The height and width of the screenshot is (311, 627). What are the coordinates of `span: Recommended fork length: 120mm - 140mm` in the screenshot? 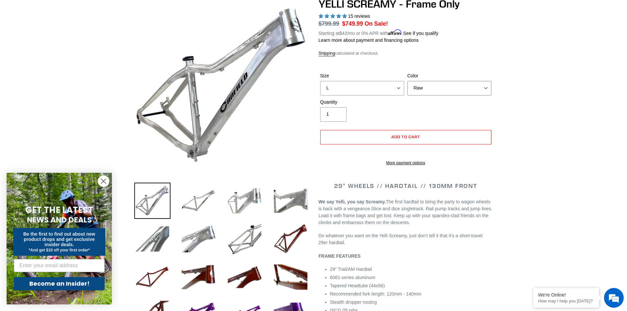 It's located at (376, 294).